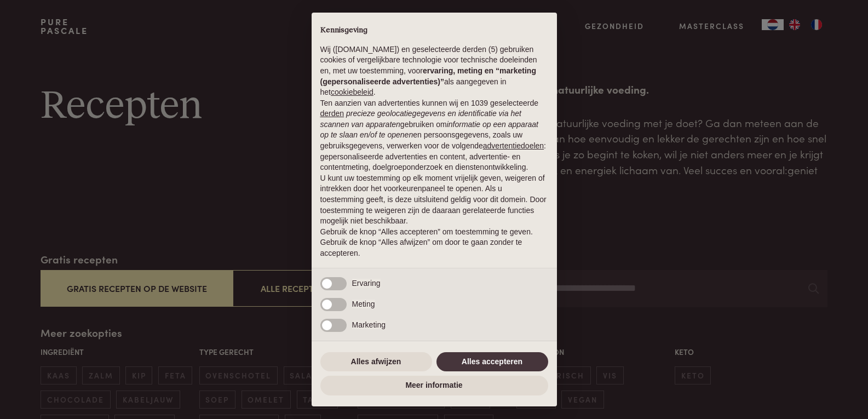  What do you see at coordinates (377, 362) in the screenshot?
I see `button: Alles afwijzen` at bounding box center [377, 362].